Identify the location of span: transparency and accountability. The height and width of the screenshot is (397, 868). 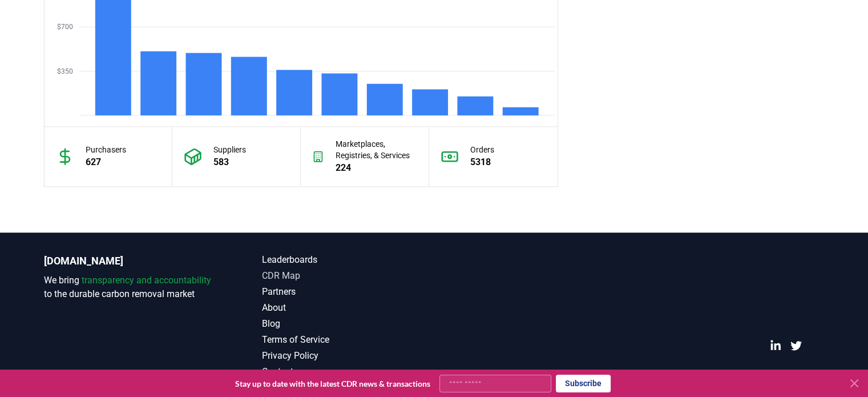
(146, 280).